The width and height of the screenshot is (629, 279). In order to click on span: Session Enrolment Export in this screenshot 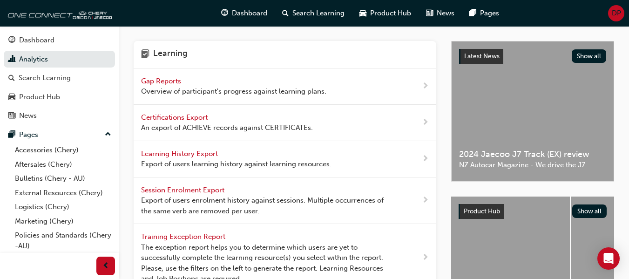, I will do `click(183, 190)`.